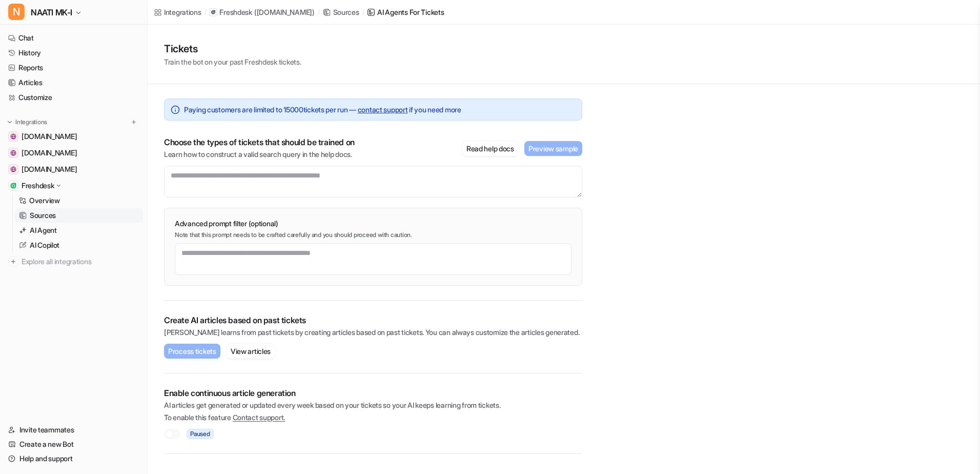 The height and width of the screenshot is (474, 980). I want to click on button: Read help docs, so click(490, 148).